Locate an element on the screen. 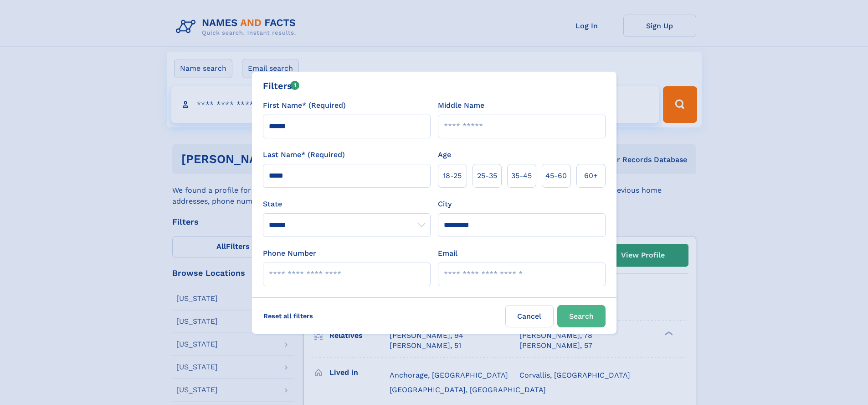  label: Email is located at coordinates (447, 253).